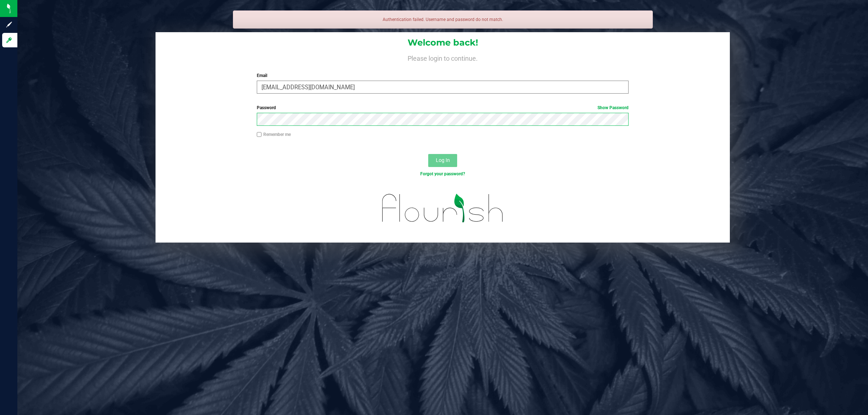  Describe the element at coordinates (443, 160) in the screenshot. I see `button: Log In` at that location.